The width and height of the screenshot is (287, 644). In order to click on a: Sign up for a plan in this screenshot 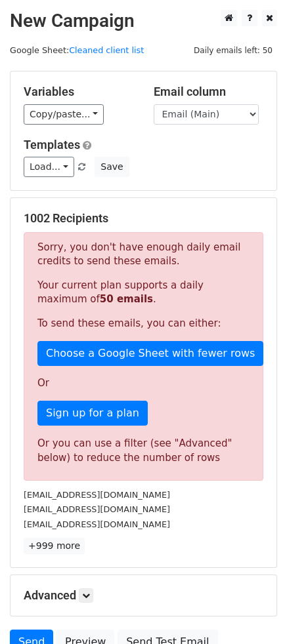, I will do `click(93, 413)`.